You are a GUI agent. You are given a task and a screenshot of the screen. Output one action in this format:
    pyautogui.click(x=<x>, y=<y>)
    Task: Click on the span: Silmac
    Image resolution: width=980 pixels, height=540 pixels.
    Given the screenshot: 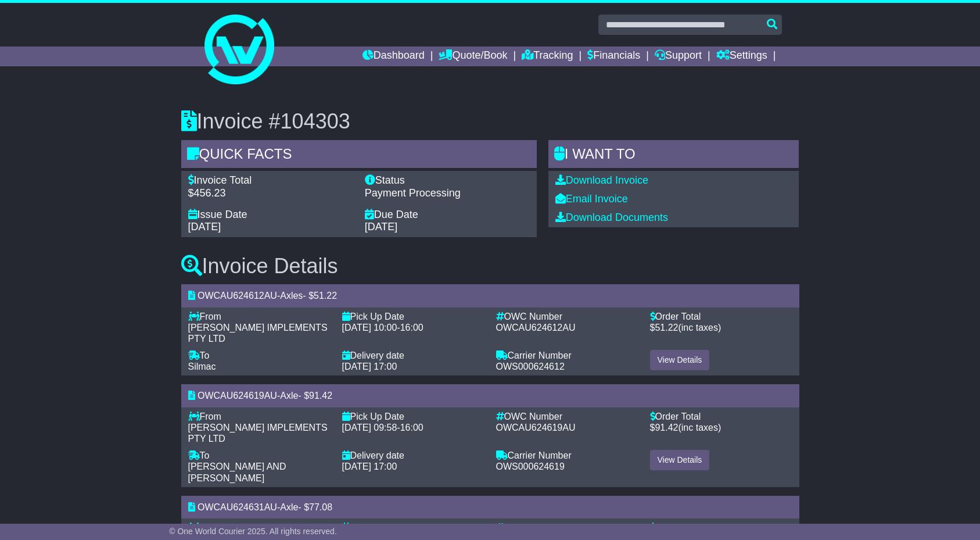 What is the action you would take?
    pyautogui.click(x=202, y=366)
    